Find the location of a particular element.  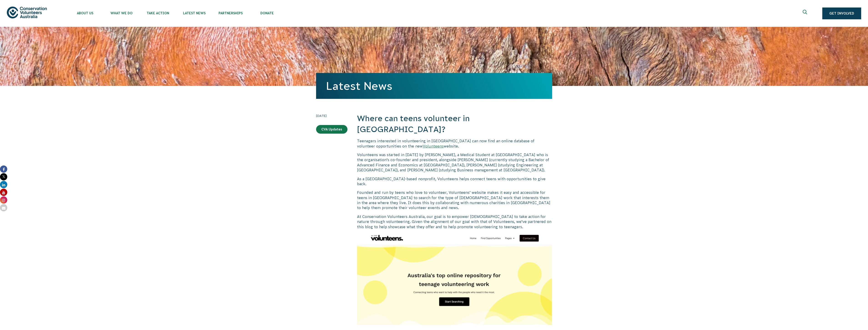

span: What We Do is located at coordinates (122, 13).